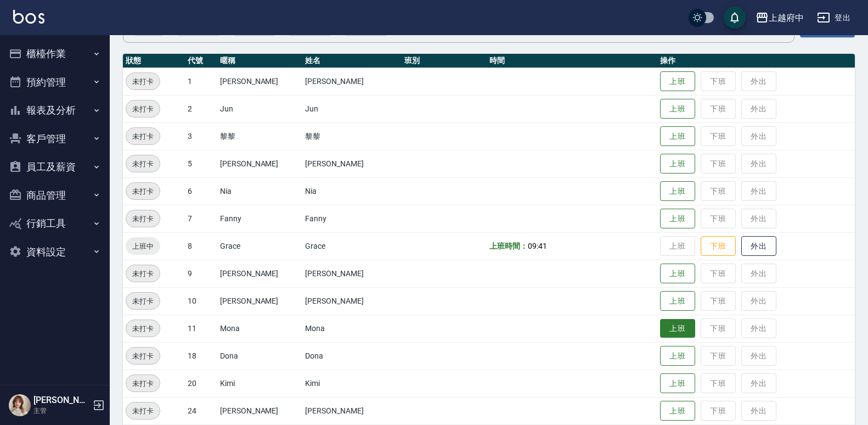 The image size is (868, 425). What do you see at coordinates (154, 61) in the screenshot?
I see `th: 狀態` at bounding box center [154, 61].